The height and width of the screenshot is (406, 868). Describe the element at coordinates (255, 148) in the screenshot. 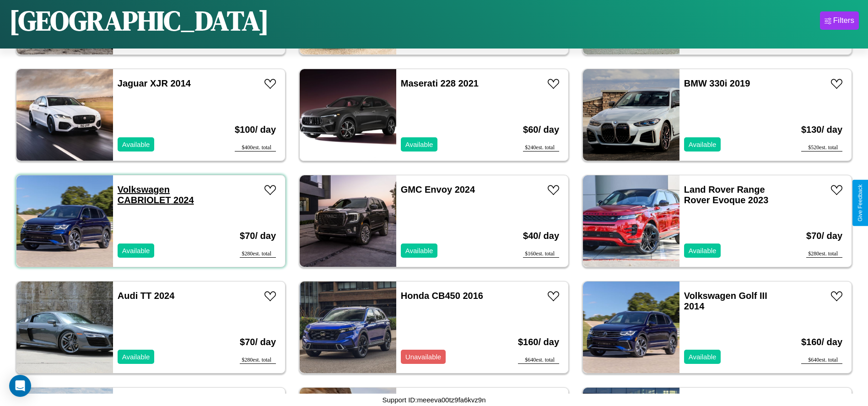

I see `div: $ 400 est. total` at that location.